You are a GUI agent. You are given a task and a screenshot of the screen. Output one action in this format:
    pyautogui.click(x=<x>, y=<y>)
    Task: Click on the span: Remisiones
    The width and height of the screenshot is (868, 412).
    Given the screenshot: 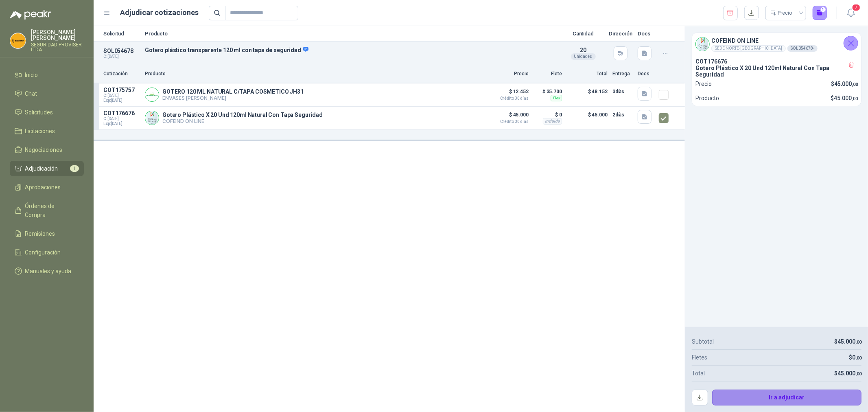 What is the action you would take?
    pyautogui.click(x=40, y=234)
    